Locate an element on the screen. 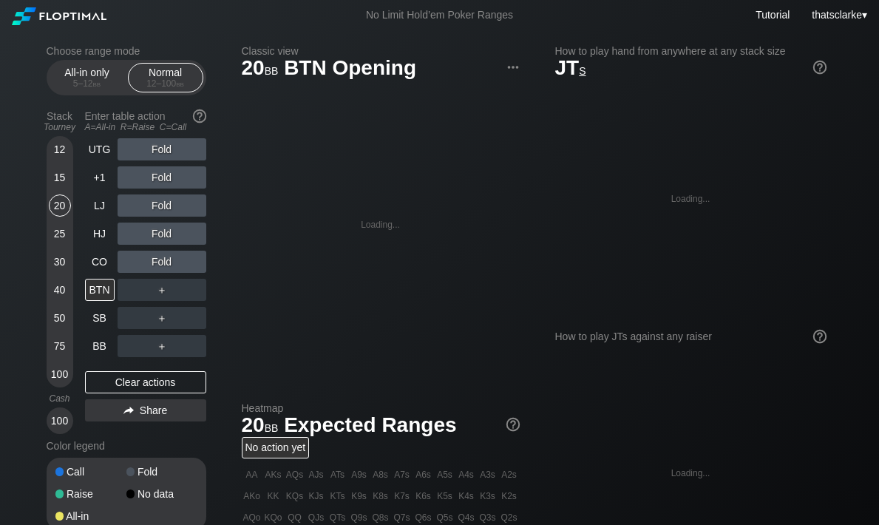  div: UTG is located at coordinates (100, 149).